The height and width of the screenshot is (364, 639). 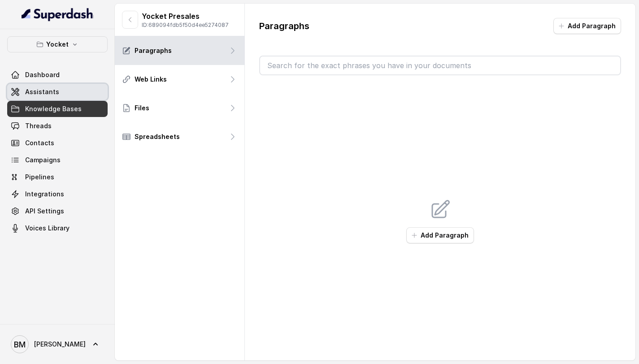 What do you see at coordinates (47, 228) in the screenshot?
I see `span: Voices Library` at bounding box center [47, 228].